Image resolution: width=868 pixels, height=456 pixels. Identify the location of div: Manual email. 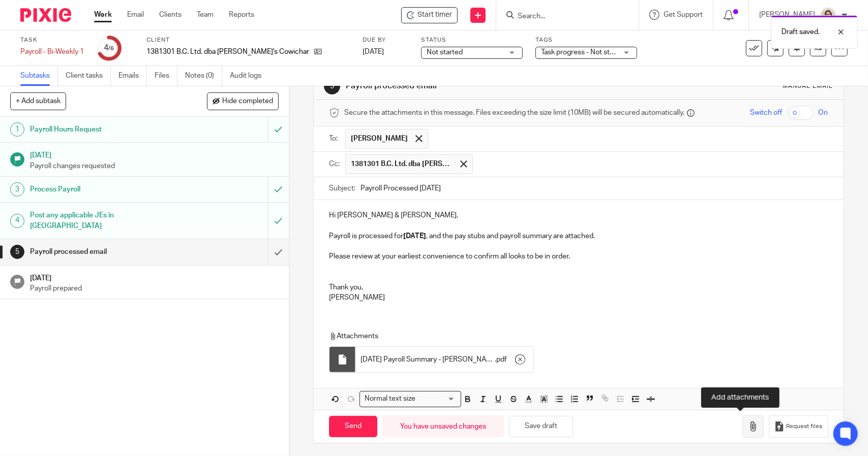
(808, 86).